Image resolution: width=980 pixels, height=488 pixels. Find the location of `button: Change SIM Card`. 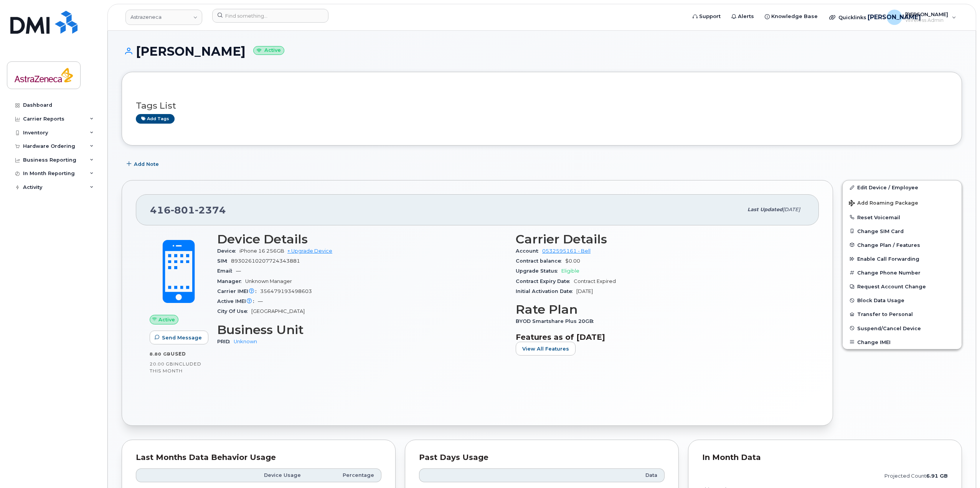

button: Change SIM Card is located at coordinates (902, 231).